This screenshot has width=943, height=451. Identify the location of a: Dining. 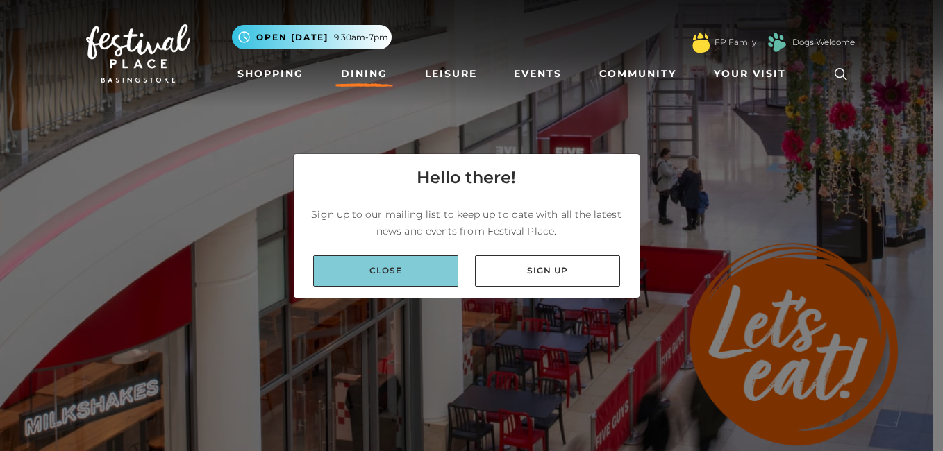
(364, 74).